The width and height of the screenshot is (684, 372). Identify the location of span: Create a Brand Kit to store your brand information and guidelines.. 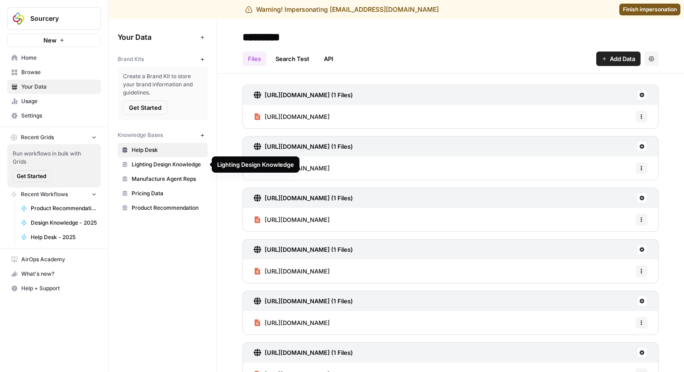
(162, 85).